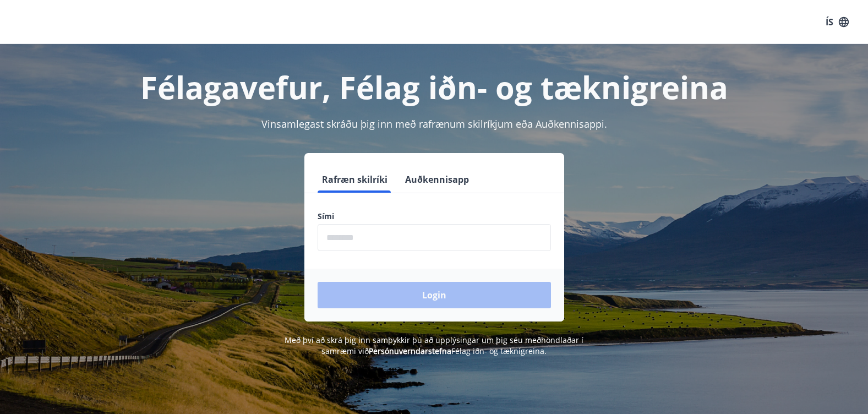 The width and height of the screenshot is (868, 414). What do you see at coordinates (837, 22) in the screenshot?
I see `button: ÍS` at bounding box center [837, 22].